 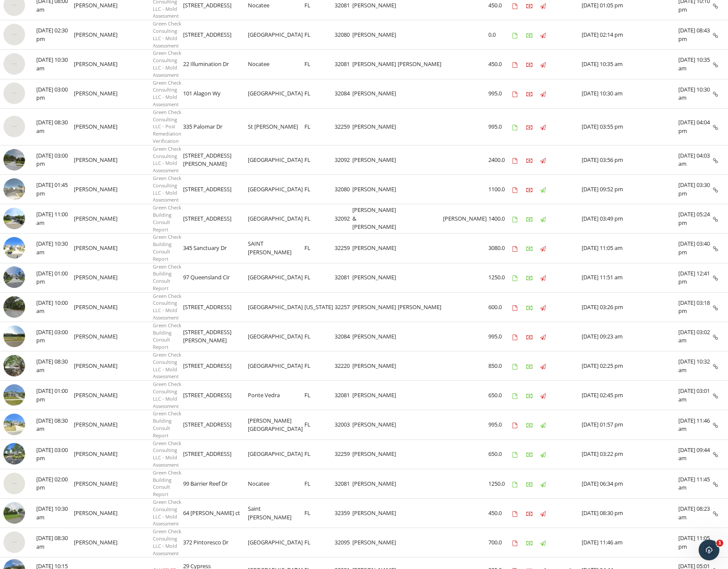 What do you see at coordinates (500, 35) in the screenshot?
I see `td: 0.0` at bounding box center [500, 35].